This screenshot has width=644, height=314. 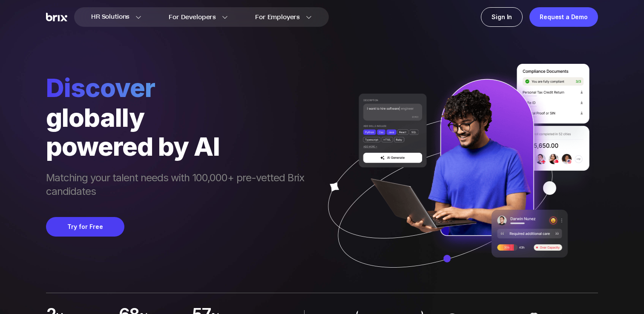 What do you see at coordinates (455, 178) in the screenshot?
I see `img: ai generate` at bounding box center [455, 178].